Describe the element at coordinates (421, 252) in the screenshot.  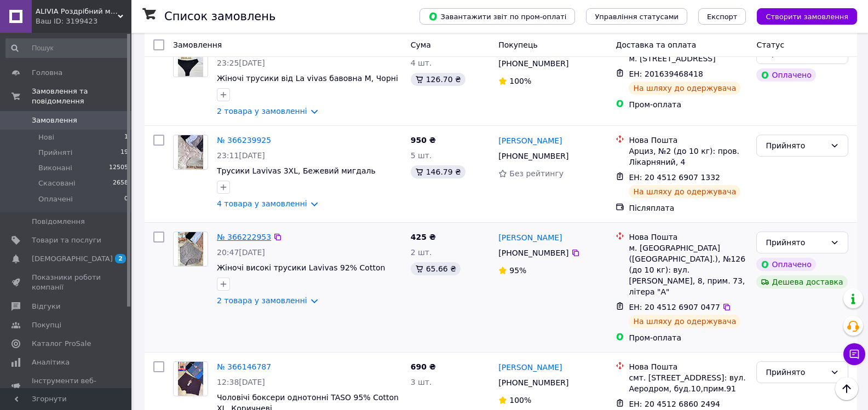
I see `span: 2 шт.` at that location.